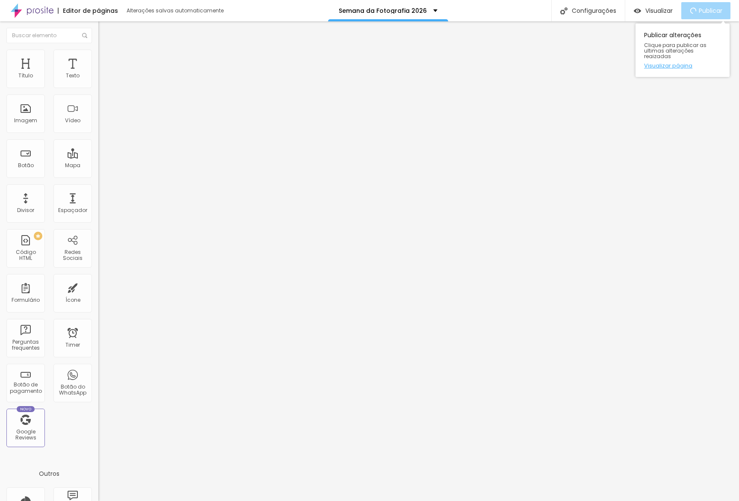  I want to click on button: Publicar, so click(706, 11).